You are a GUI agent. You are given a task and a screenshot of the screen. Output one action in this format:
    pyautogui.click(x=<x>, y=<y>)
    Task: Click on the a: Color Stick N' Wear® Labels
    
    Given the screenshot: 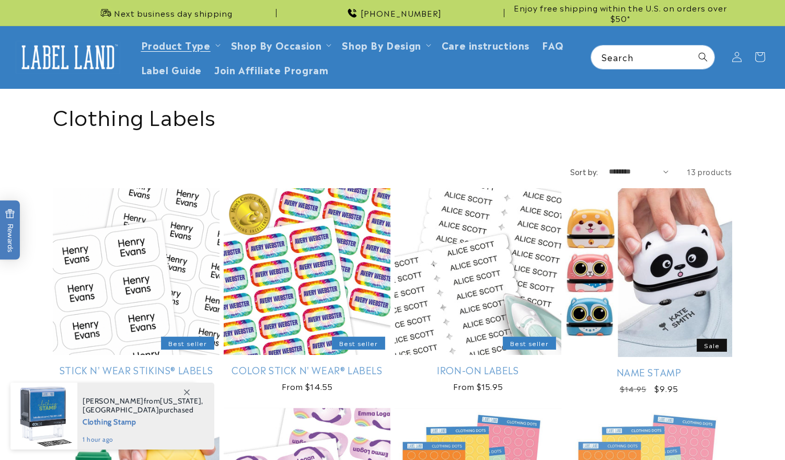 What is the action you would take?
    pyautogui.click(x=307, y=370)
    